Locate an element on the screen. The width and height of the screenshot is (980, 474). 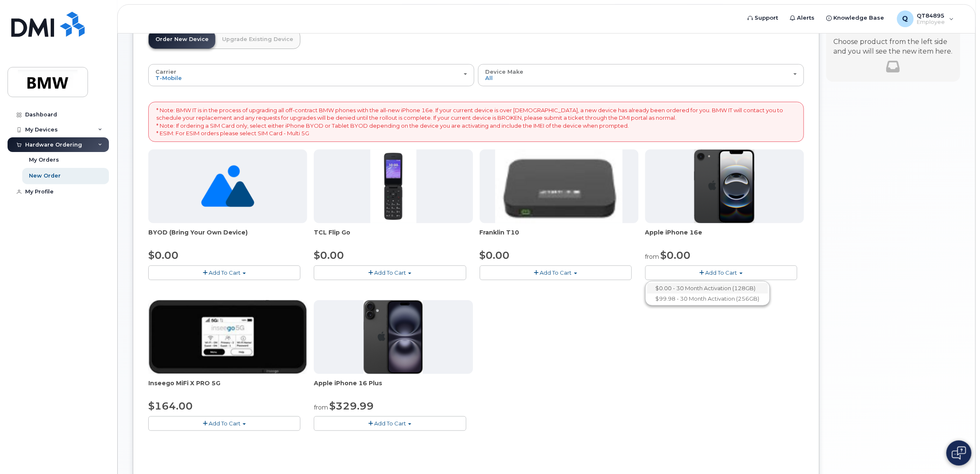
img: cut_small_inseego_5G.jpg is located at coordinates (228, 337).